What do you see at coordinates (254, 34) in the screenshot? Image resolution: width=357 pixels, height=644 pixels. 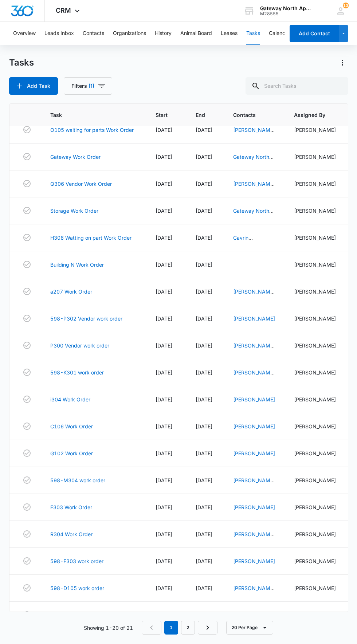 I see `button: Tasks` at bounding box center [254, 34].